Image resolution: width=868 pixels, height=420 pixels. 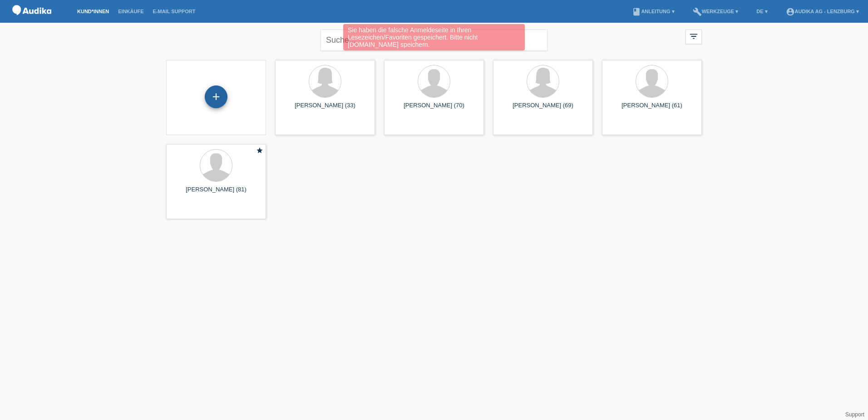 I want to click on a: Support, so click(x=855, y=415).